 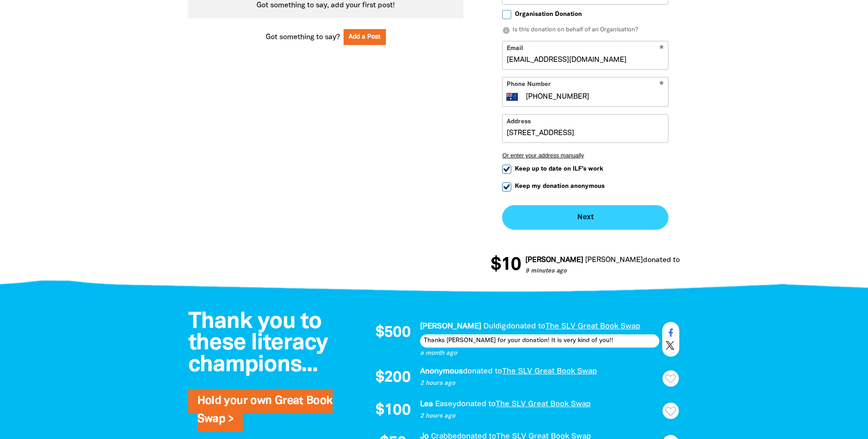 I want to click on span: Organisation Donation, so click(x=548, y=14).